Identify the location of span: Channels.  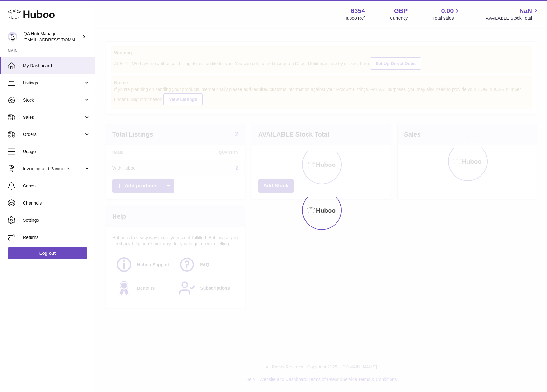
(56, 203).